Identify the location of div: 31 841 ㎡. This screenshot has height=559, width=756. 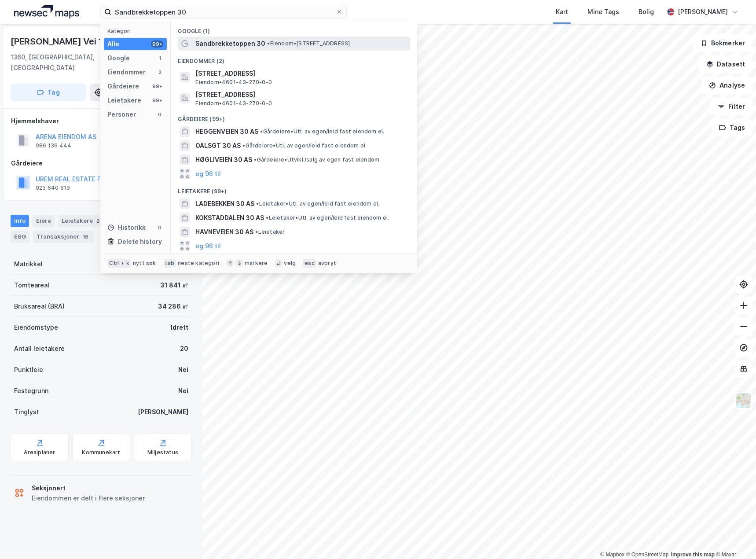
(174, 285).